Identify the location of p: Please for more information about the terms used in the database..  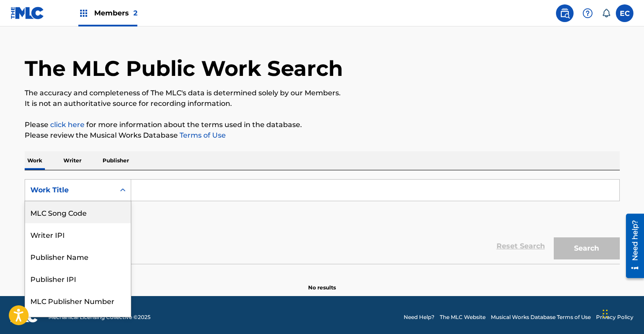
(322, 125).